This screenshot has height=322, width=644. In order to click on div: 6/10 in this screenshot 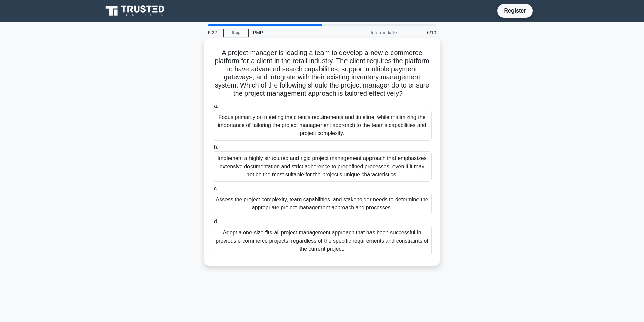, I will do `click(420, 33)`.